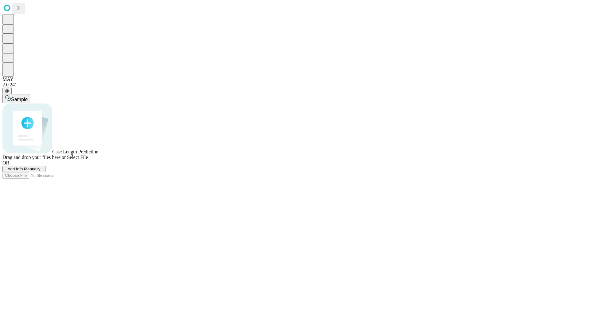  Describe the element at coordinates (75, 151) in the screenshot. I see `span: Case Length Prediction` at that location.